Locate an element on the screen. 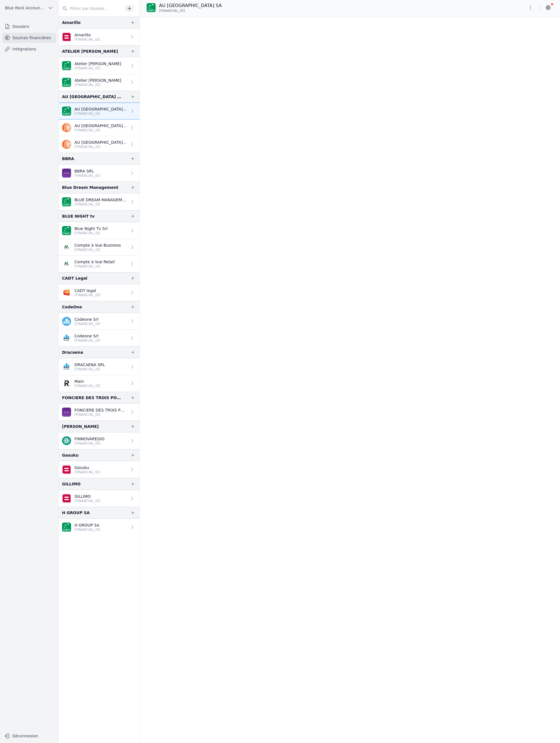 Image resolution: width=560 pixels, height=743 pixels. div: Gasuku is located at coordinates (70, 456).